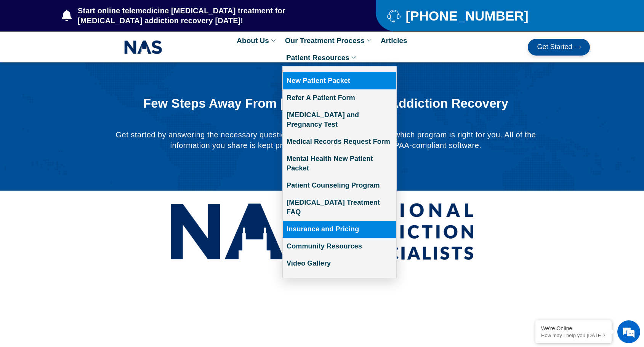 This screenshot has height=347, width=644. I want to click on a: Mental Health New Patient Packet, so click(339, 164).